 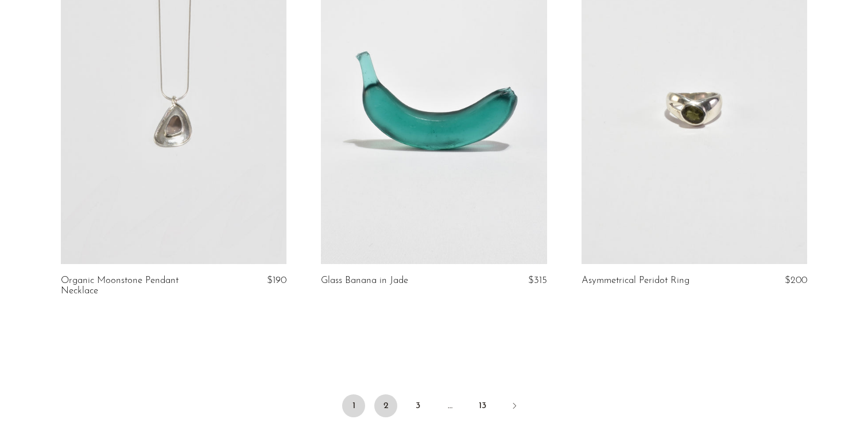 I want to click on a: Glass Banana in Jade, so click(x=365, y=280).